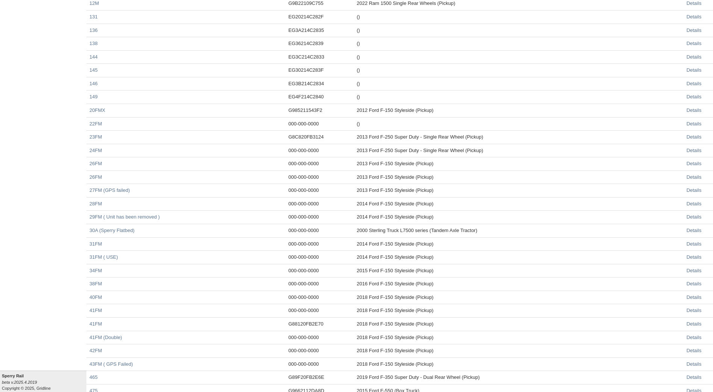 Image resolution: width=713 pixels, height=392 pixels. What do you see at coordinates (95, 297) in the screenshot?
I see `a: 40FM` at bounding box center [95, 297].